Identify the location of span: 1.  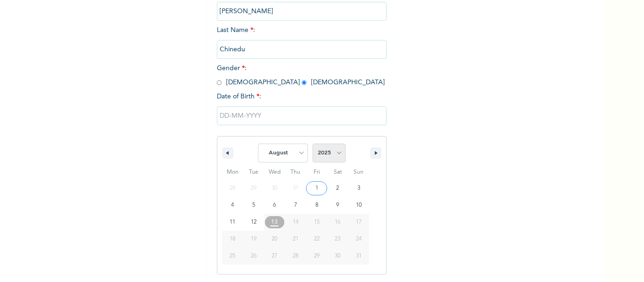
(316, 189).